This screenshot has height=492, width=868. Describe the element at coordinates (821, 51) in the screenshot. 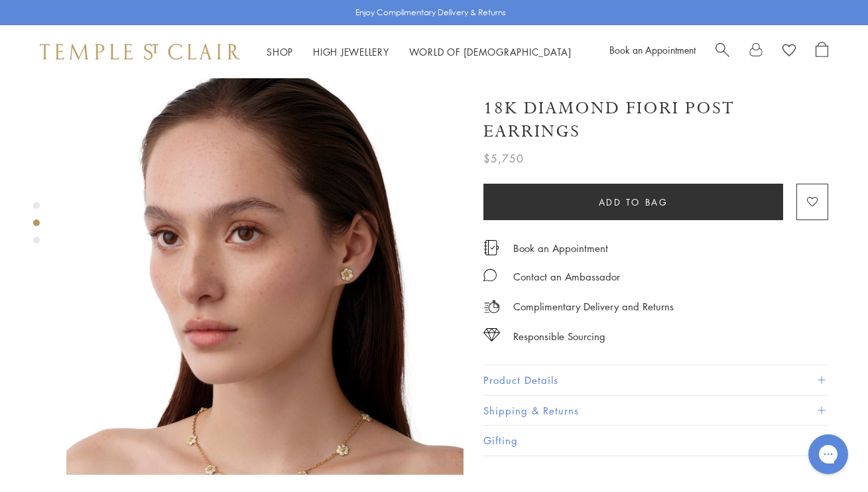

I see `a: Open Shopping Bag` at that location.